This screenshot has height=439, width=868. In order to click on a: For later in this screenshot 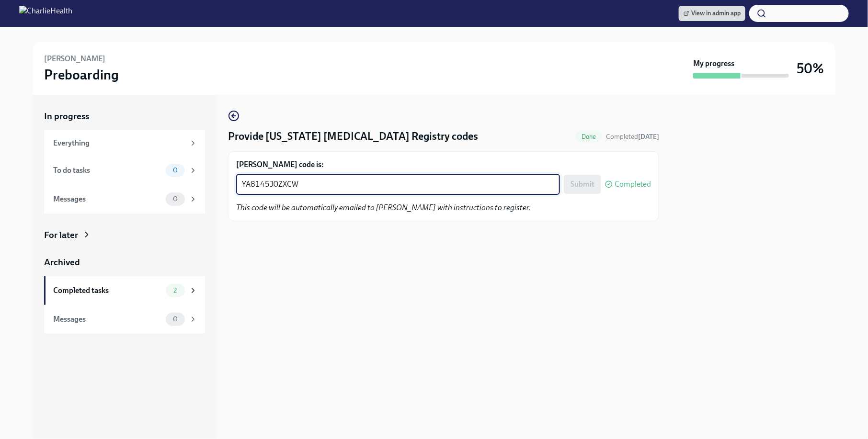, I will do `click(125, 235)`.